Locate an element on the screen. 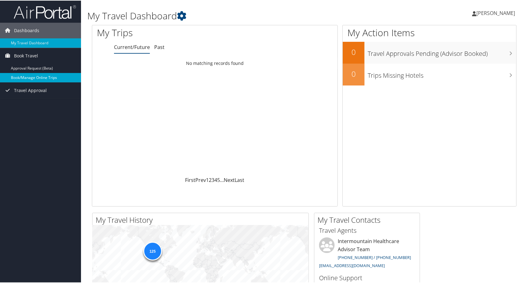  h2: My Travel History is located at coordinates (202, 219).